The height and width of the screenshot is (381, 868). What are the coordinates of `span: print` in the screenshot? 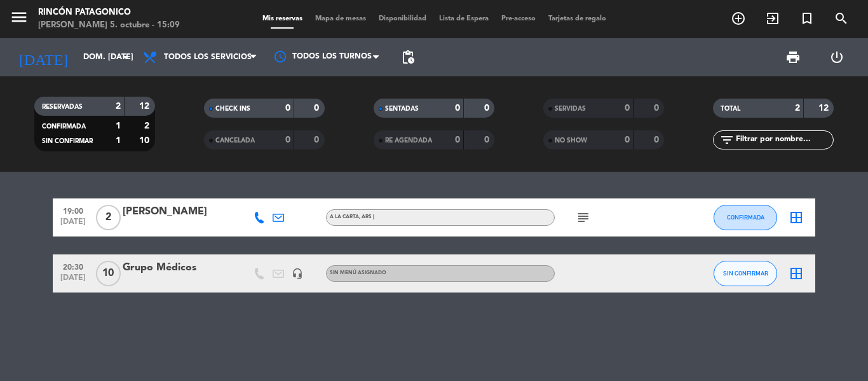 It's located at (793, 57).